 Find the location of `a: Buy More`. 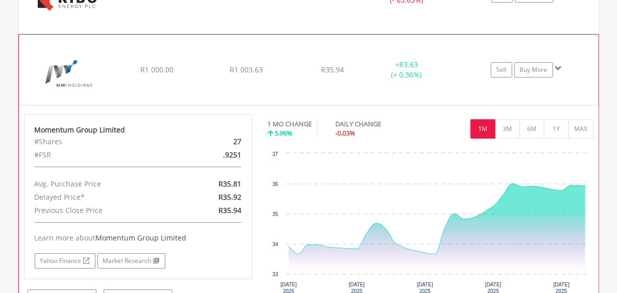

a: Buy More is located at coordinates (534, 70).